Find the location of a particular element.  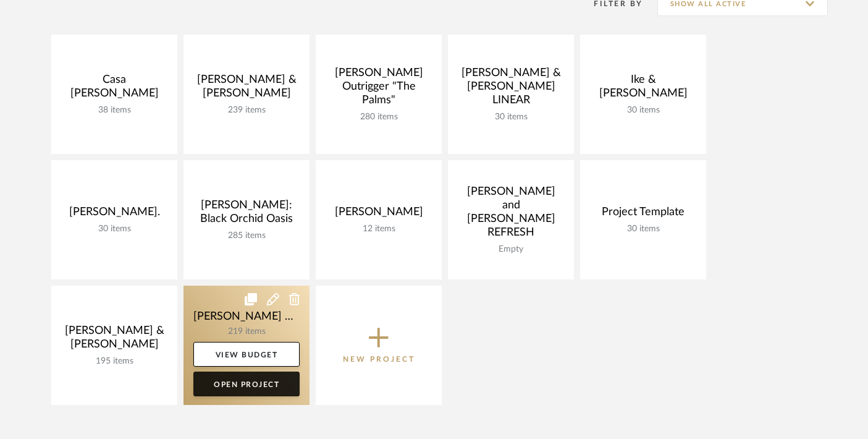

div: 12 items is located at coordinates (379, 229).